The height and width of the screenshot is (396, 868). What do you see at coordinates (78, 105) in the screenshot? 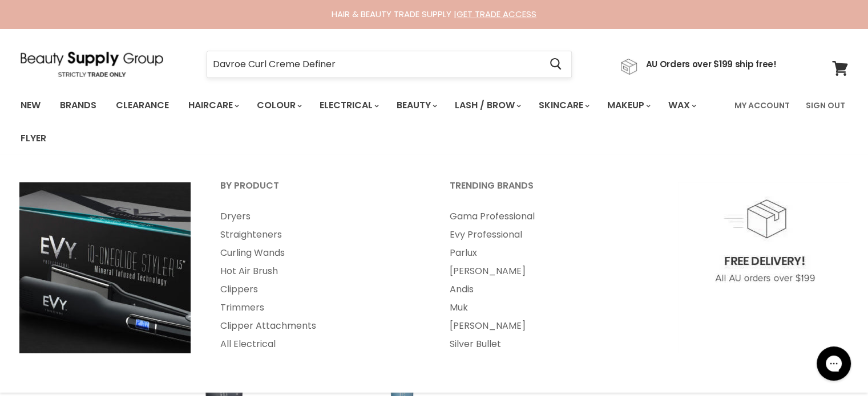
I see `a: Brands` at bounding box center [78, 105].